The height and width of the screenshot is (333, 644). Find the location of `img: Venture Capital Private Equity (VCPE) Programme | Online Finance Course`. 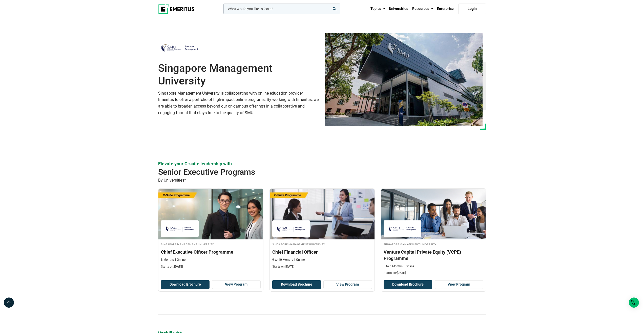

img: Venture Capital Private Equity (VCPE) Programme | Online Finance Course is located at coordinates (434, 214).